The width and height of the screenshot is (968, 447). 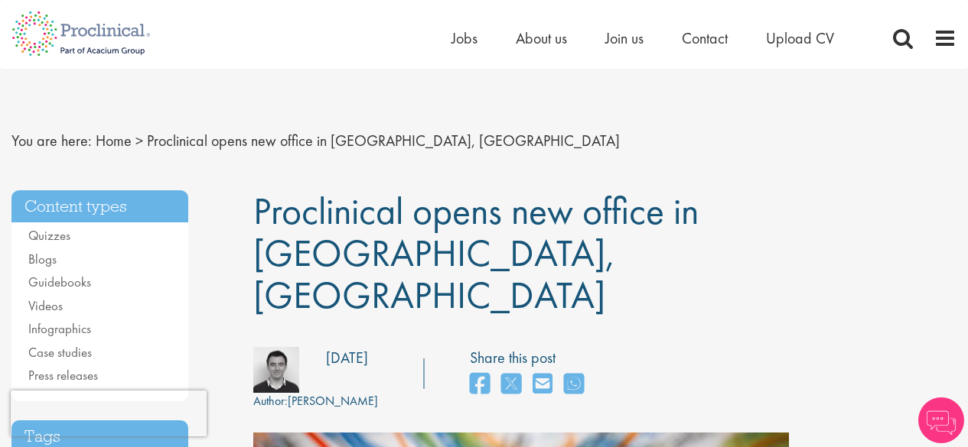 I want to click on a: share on facebook, so click(x=480, y=385).